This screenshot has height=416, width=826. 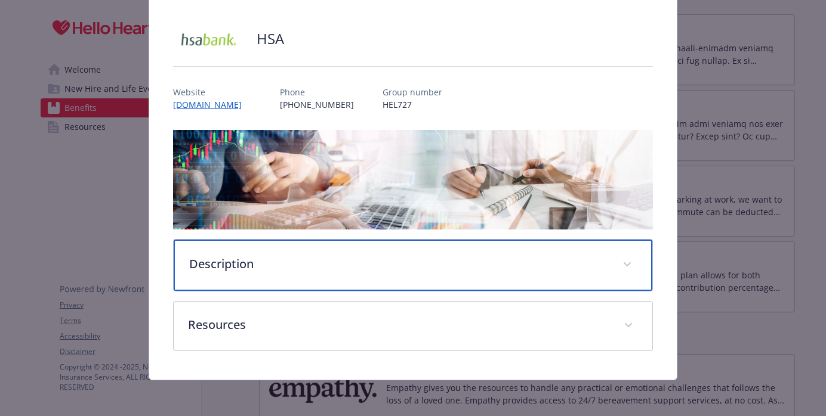 I want to click on img: banner, so click(x=413, y=180).